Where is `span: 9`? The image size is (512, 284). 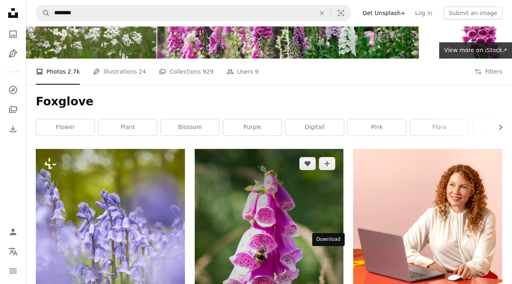
span: 9 is located at coordinates (257, 72).